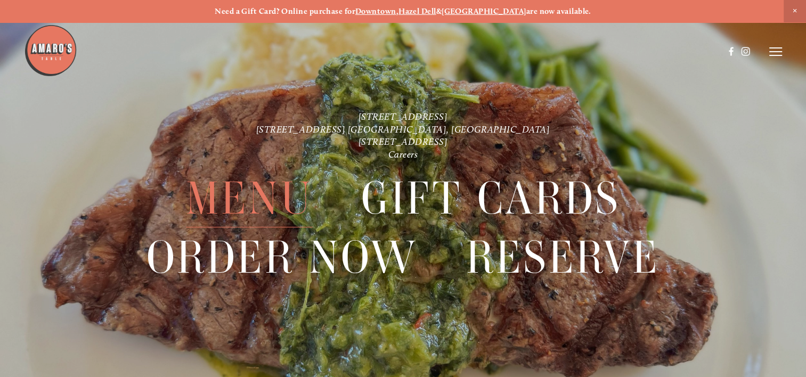 The image size is (806, 377). Describe the element at coordinates (375, 11) in the screenshot. I see `strong: Downtown` at that location.